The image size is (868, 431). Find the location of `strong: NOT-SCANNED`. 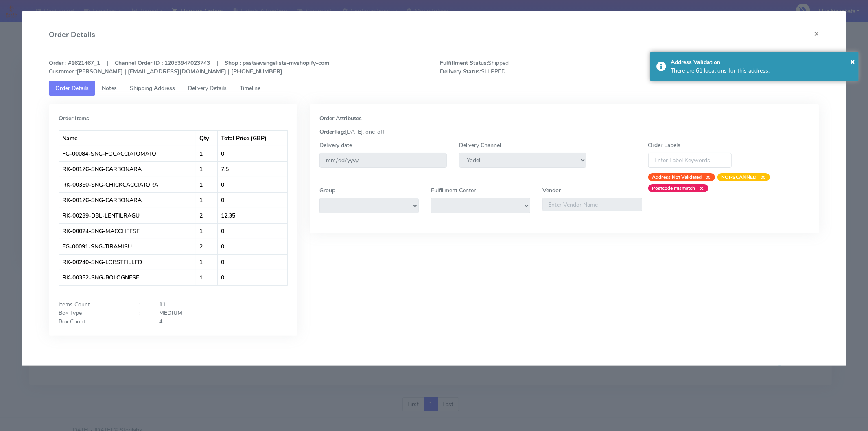

strong: NOT-SCANNED is located at coordinates (739, 177).